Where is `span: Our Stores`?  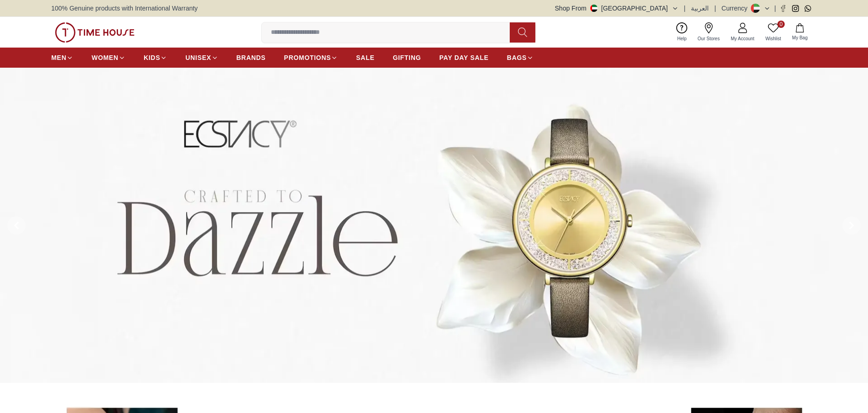 span: Our Stores is located at coordinates (709, 39).